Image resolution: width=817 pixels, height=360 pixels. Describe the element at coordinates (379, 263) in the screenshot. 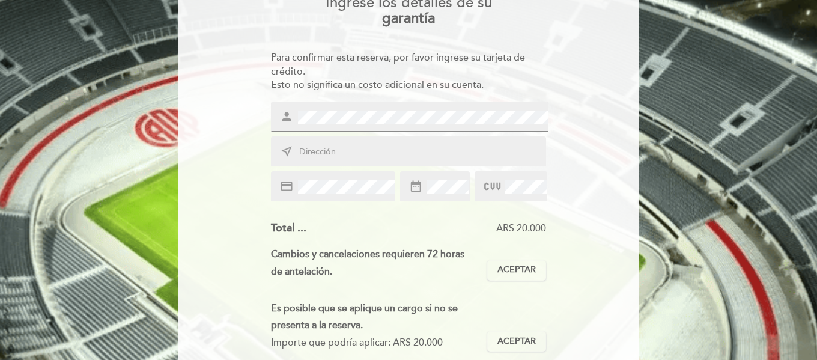

I see `div: Cambios y cancelaciones requieren 72 horas de antelación.` at that location.